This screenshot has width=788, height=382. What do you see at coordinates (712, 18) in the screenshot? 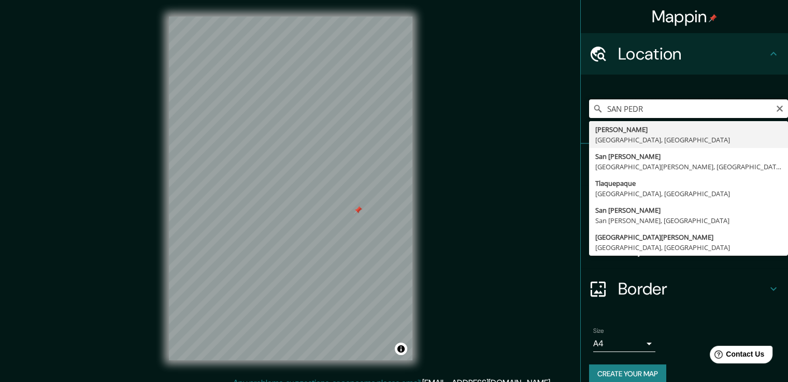
I see `img: pin-icon.png` at bounding box center [712, 18].